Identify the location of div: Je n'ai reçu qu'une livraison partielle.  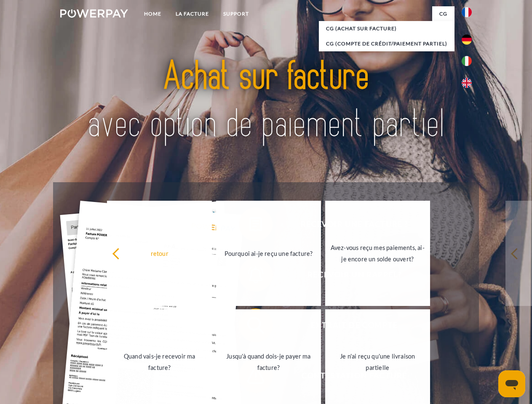
(377, 362).